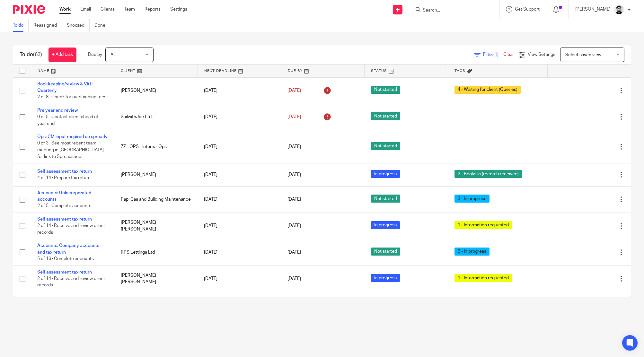 The width and height of the screenshot is (644, 357). What do you see at coordinates (62, 55) in the screenshot?
I see `a: + Add task` at bounding box center [62, 55].